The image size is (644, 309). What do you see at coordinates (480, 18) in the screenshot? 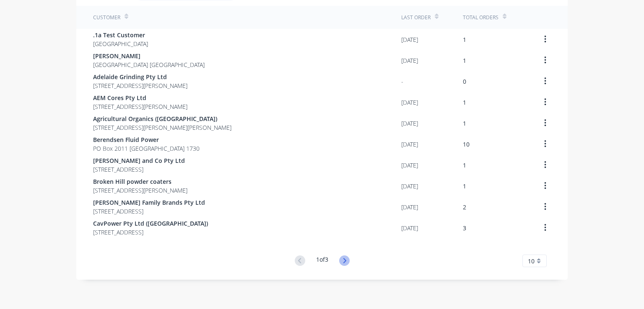
I see `div: Total Orders` at bounding box center [480, 18].